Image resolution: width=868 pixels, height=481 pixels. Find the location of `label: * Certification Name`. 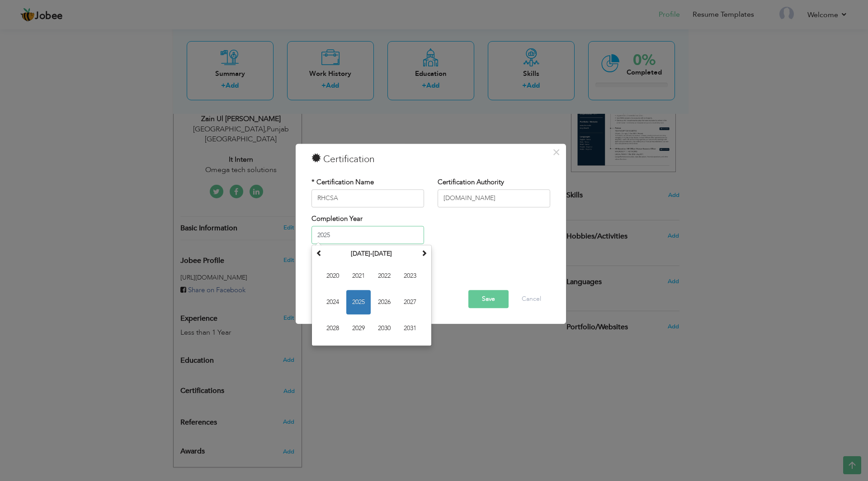

label: * Certification Name is located at coordinates (343, 182).